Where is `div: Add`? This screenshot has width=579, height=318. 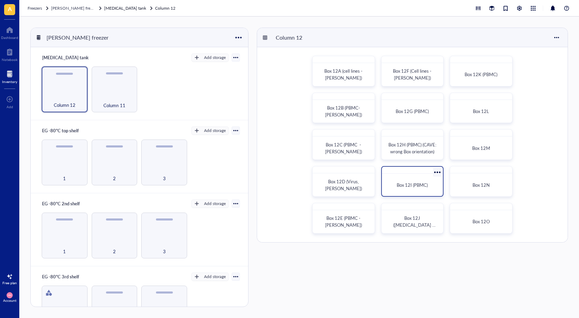
div: Add is located at coordinates (10, 107).